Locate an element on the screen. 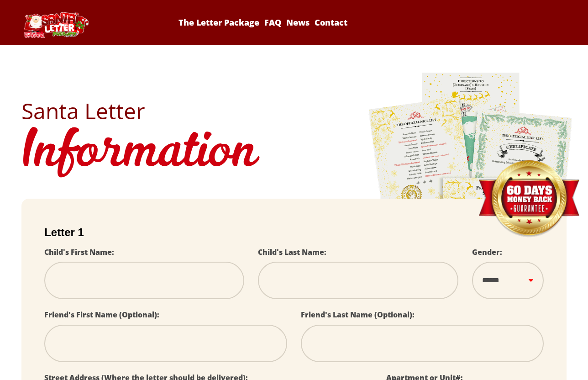  label: Child's Last Name: is located at coordinates (292, 252).